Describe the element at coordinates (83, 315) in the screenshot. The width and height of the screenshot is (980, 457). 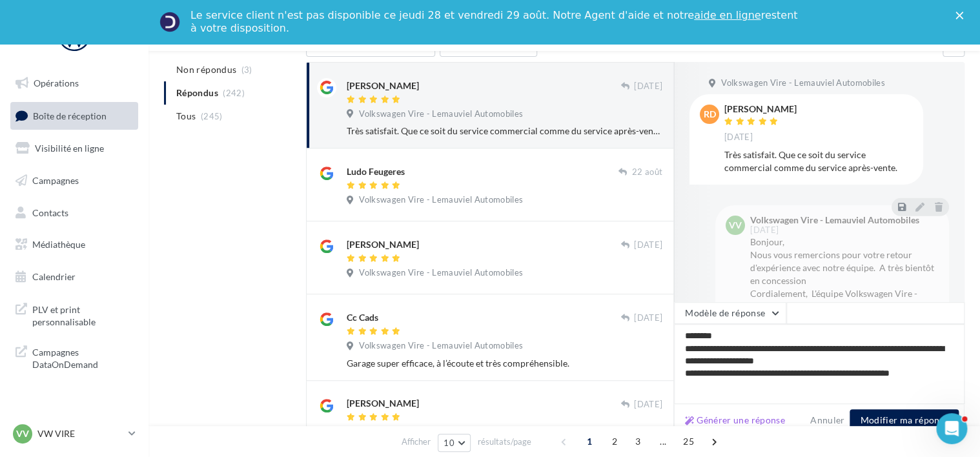
I see `span: PLV et print personnalisable` at that location.